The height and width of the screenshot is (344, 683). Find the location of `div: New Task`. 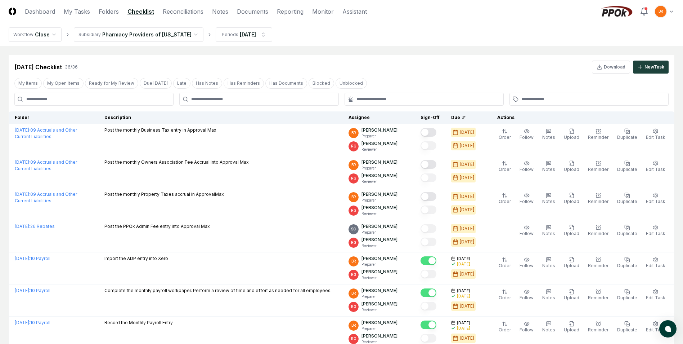

div: New Task is located at coordinates (654, 67).